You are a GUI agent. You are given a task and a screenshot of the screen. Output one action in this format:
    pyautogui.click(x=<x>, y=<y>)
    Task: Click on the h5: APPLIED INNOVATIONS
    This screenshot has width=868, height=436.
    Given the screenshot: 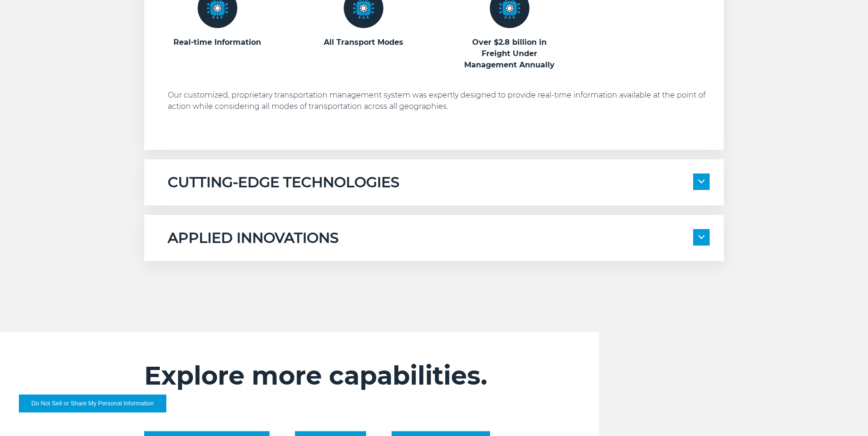 What is the action you would take?
    pyautogui.click(x=253, y=238)
    